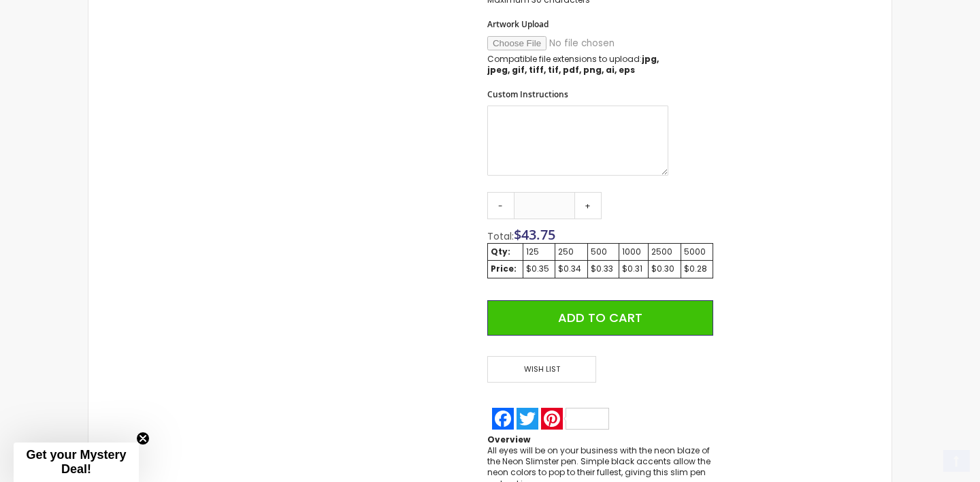  What do you see at coordinates (542, 369) in the screenshot?
I see `span: Wish List` at bounding box center [542, 369].